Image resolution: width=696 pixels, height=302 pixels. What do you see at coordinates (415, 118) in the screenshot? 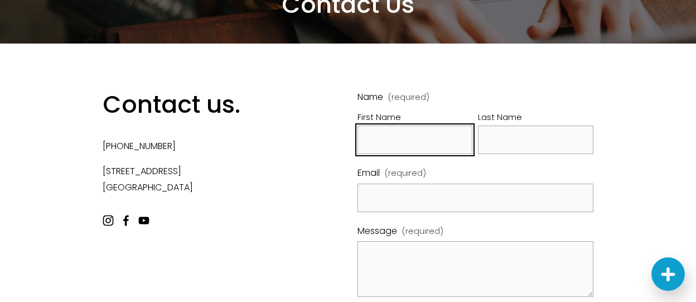
I see `div: First Name` at bounding box center [415, 118].